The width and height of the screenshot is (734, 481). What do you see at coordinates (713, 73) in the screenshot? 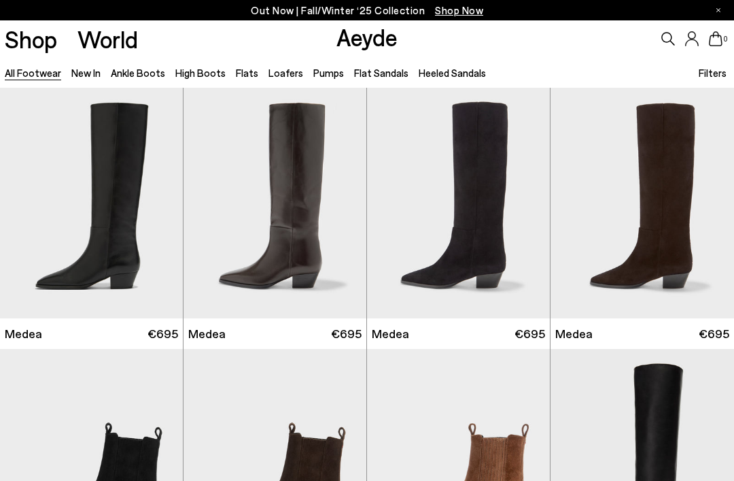
I see `span: Filters` at bounding box center [713, 73].